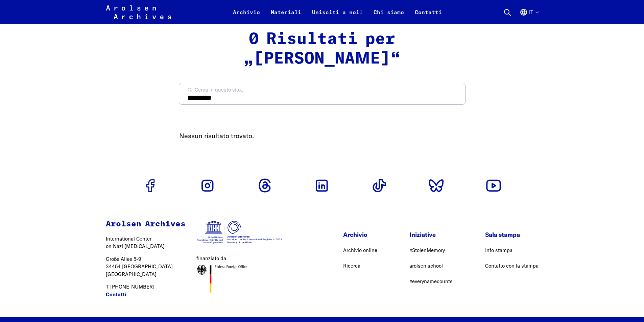  Describe the element at coordinates (337, 12) in the screenshot. I see `nav: Primaria` at that location.